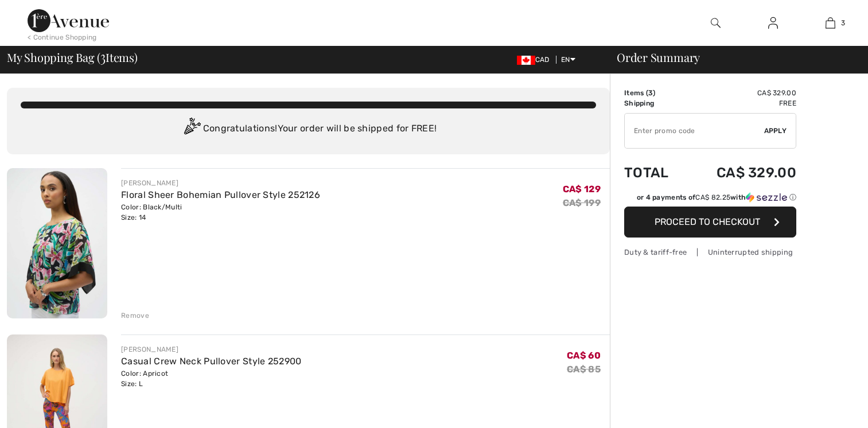  I want to click on div: Color: Apricot Size: L, so click(211, 379).